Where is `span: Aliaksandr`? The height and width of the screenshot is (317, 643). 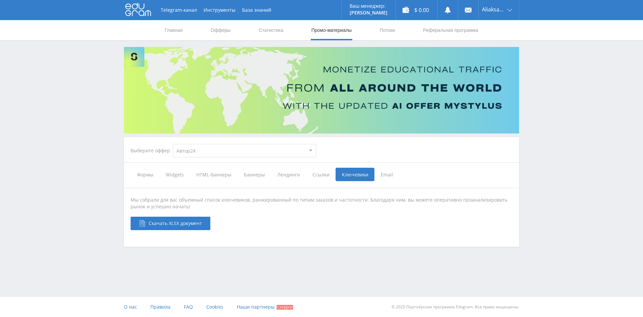 span: Aliaksandr is located at coordinates (494, 9).